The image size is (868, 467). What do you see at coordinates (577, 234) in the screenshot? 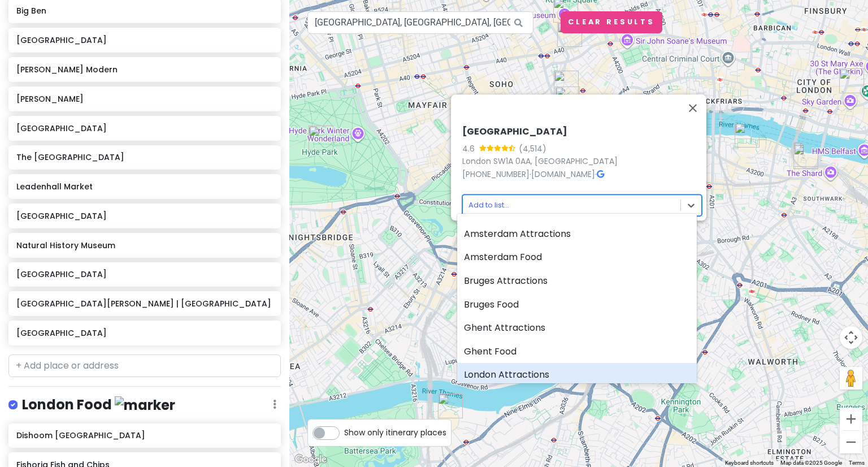
I see `div: Amsterdam Attractions` at bounding box center [577, 234].